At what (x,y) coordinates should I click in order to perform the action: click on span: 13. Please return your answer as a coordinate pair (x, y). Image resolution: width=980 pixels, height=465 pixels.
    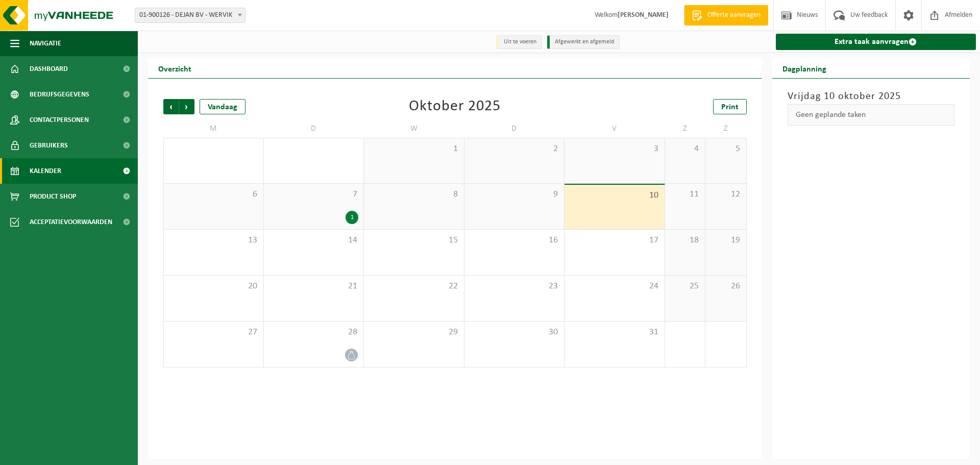
    Looking at the image, I should click on (213, 240).